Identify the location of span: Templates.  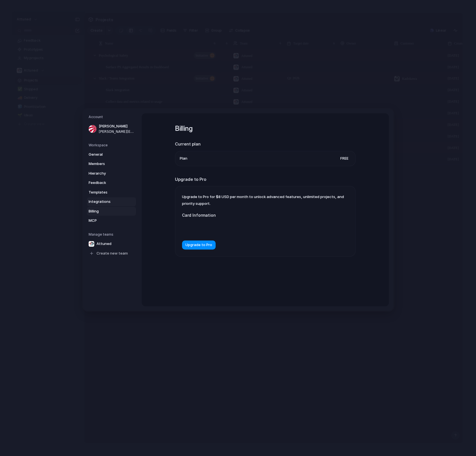
(107, 192).